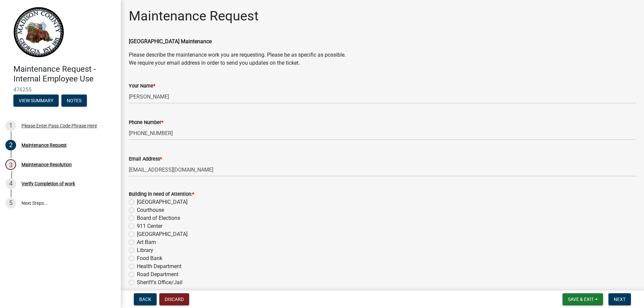 The image size is (644, 308). What do you see at coordinates (174, 299) in the screenshot?
I see `button: Discard` at bounding box center [174, 299].